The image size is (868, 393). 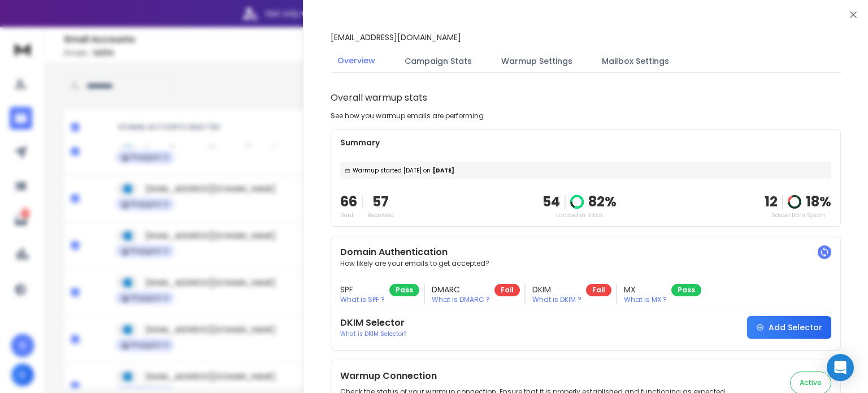 What do you see at coordinates (461, 300) in the screenshot?
I see `p: What is DMARC ?` at bounding box center [461, 300].